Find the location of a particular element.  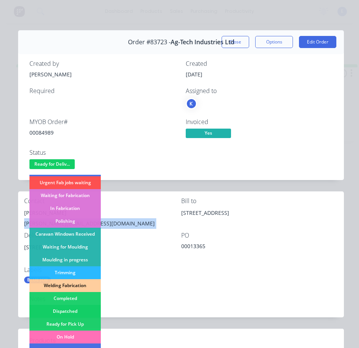

div: Dispatched is located at coordinates (65, 311).